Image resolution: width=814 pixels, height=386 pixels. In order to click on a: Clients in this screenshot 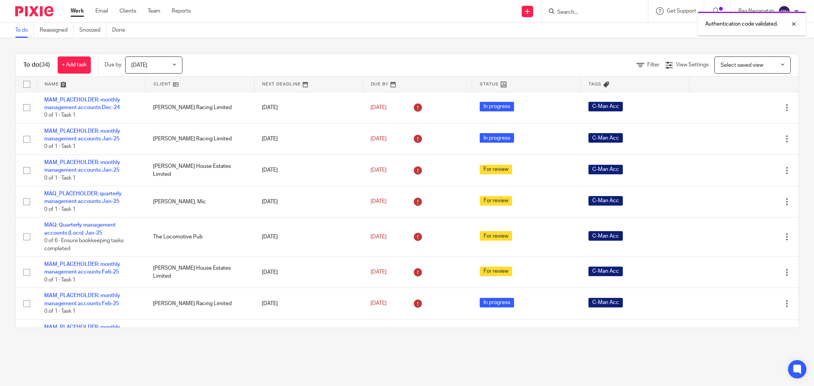, I will do `click(128, 11)`.